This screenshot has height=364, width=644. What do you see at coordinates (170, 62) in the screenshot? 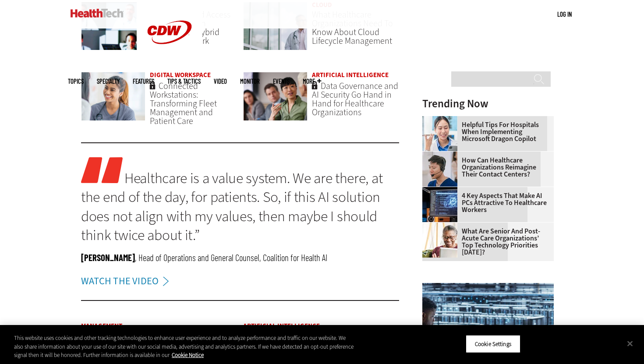
I see `a: CDW` at bounding box center [170, 62].